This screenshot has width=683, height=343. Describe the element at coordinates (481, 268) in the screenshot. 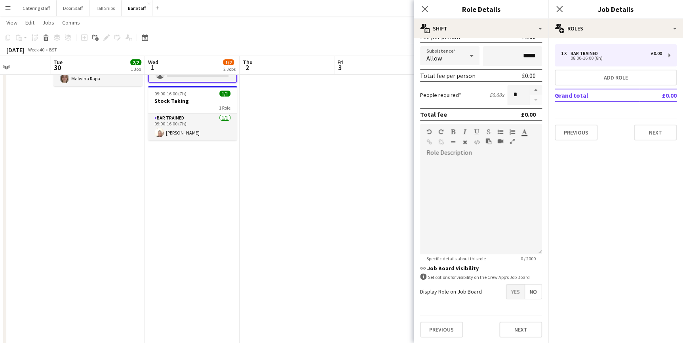

I see `h3: Job Board Visibility` at that location.